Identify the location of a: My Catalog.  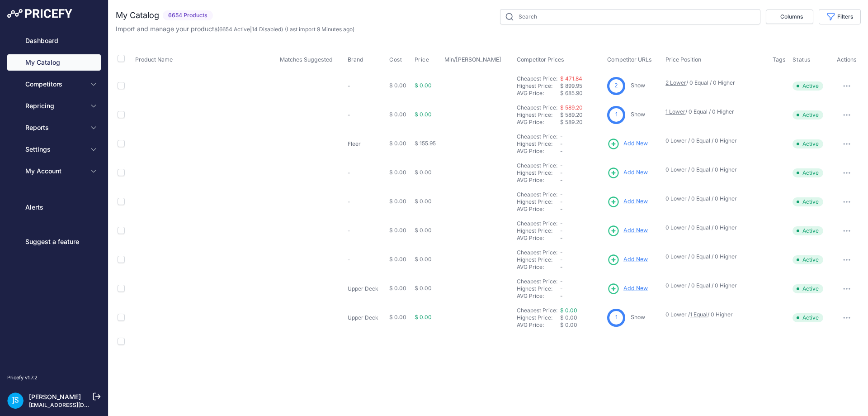
(54, 62).